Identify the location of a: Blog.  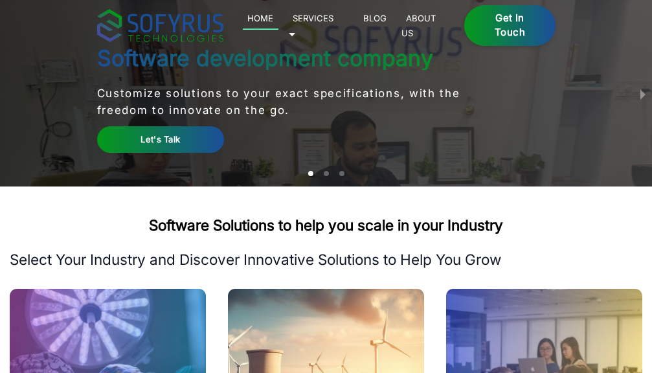
(375, 18).